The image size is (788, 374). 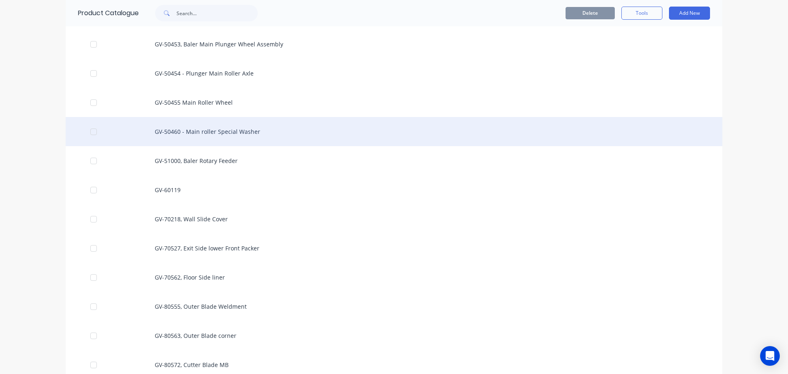 I want to click on div: GV-70562, Floor Side liner, so click(x=394, y=277).